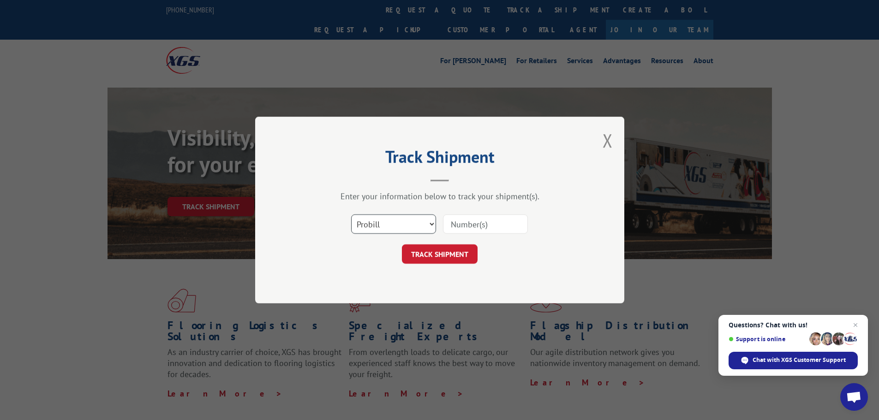 This screenshot has width=879, height=420. I want to click on h2: Track Shipment, so click(440, 159).